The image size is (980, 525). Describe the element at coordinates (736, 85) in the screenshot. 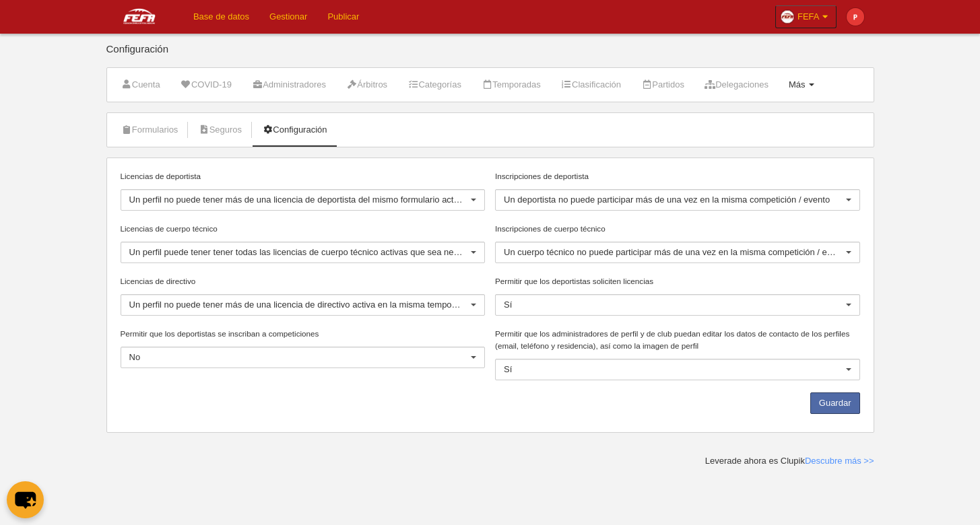

I see `a: Delegaciones` at that location.